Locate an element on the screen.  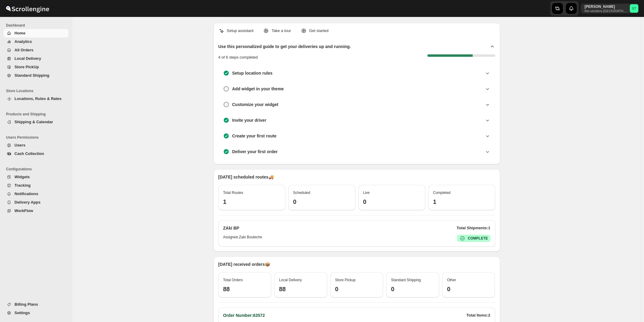
button: Notifications is located at coordinates (36, 194).